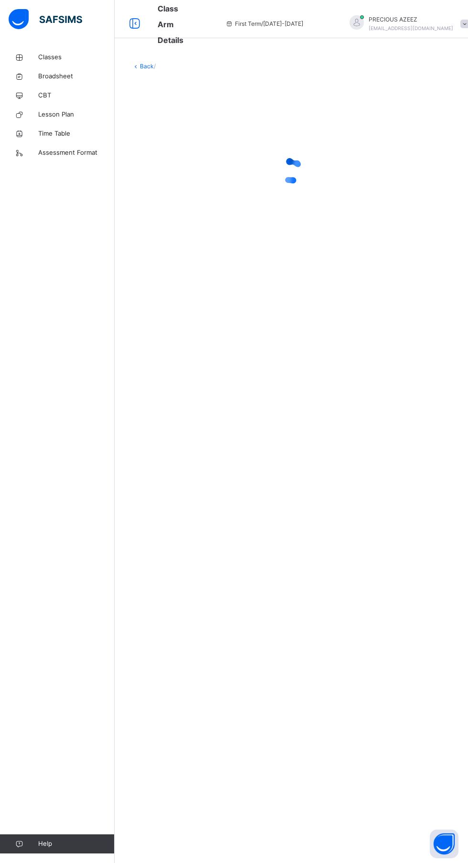 This screenshot has width=468, height=863. I want to click on span: Lesson Plan, so click(76, 115).